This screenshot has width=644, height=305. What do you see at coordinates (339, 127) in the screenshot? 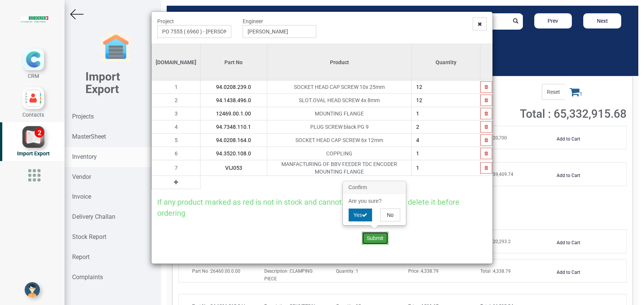
I see `td: PLUG SCREW black PG 9` at bounding box center [339, 127].